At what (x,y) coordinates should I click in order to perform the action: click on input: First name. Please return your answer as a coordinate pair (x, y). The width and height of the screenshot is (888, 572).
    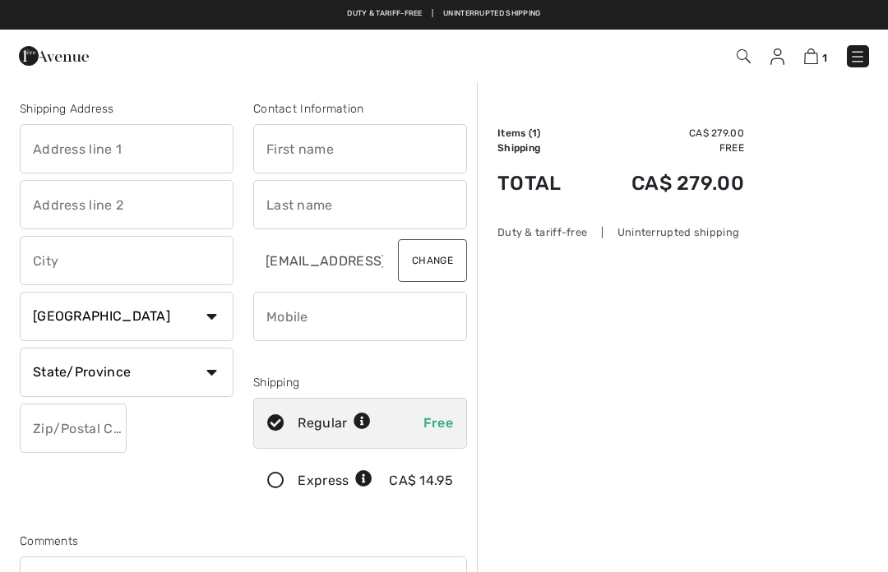
    Looking at the image, I should click on (360, 149).